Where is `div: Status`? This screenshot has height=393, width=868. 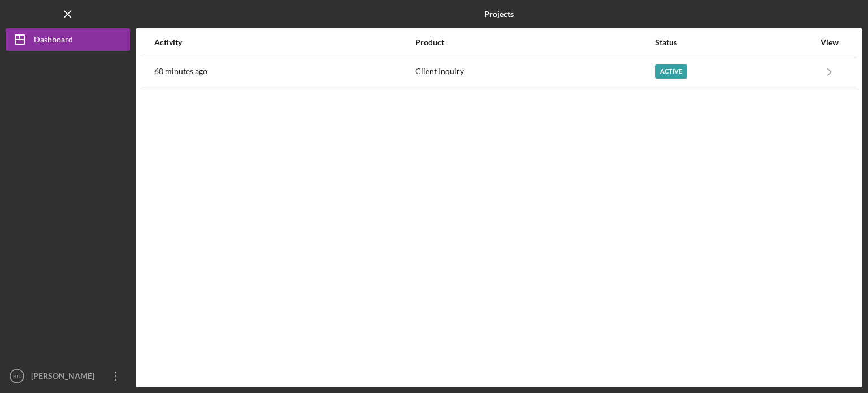
div: Status is located at coordinates (735, 42).